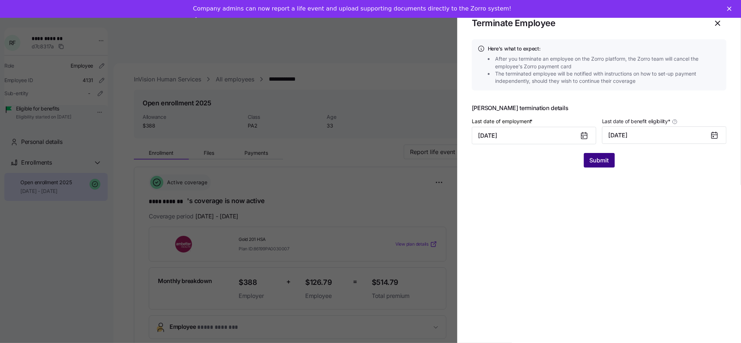 The width and height of the screenshot is (741, 343). Describe the element at coordinates (609, 63) in the screenshot. I see `span: After you terminate an employee on the Zorro platform, the Zorro team will cancel the employee's ...` at that location.